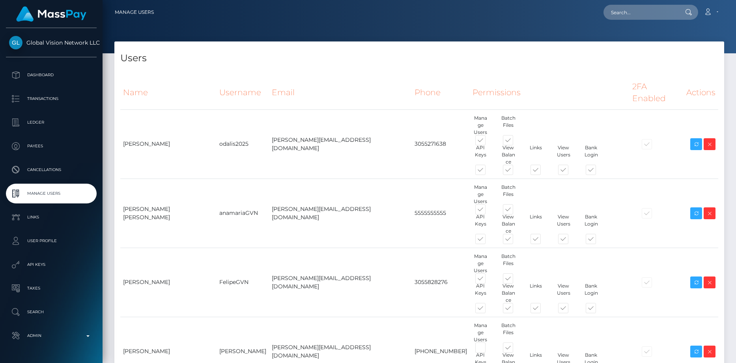 This screenshot has width=736, height=363. I want to click on a: API Keys, so click(51, 264).